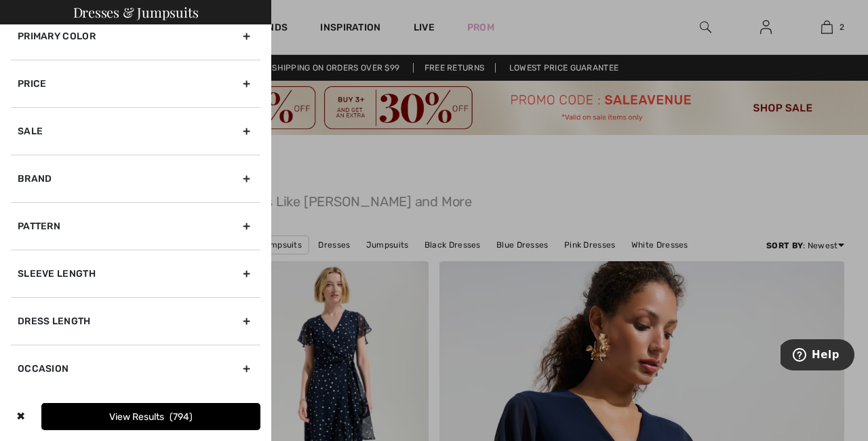 The width and height of the screenshot is (868, 441). I want to click on span: 794, so click(181, 416).